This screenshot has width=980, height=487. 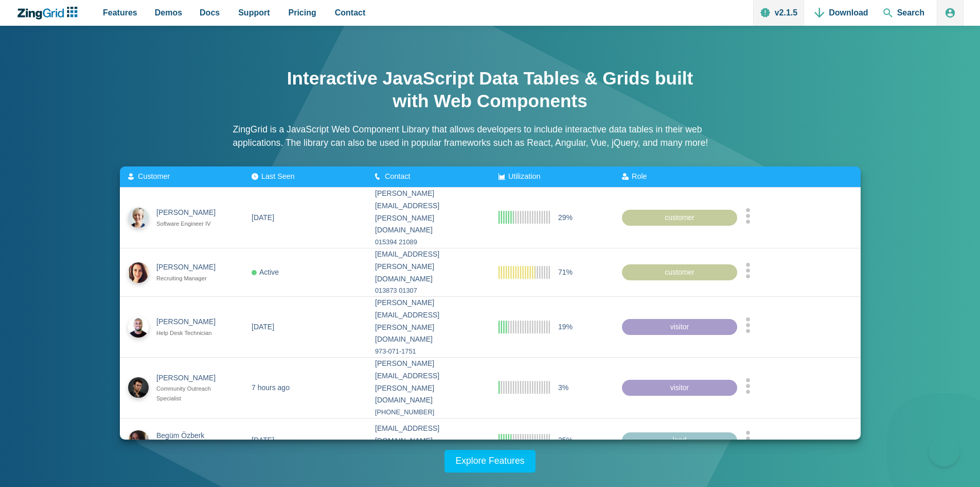 What do you see at coordinates (190, 279) in the screenshot?
I see `div: Recruiting Manager` at bounding box center [190, 279].